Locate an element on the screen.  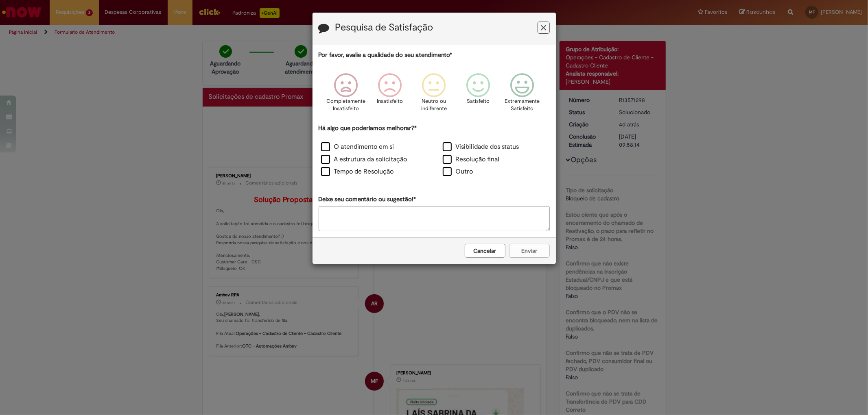
p: Extremamente Satisfeito is located at coordinates (522, 105).